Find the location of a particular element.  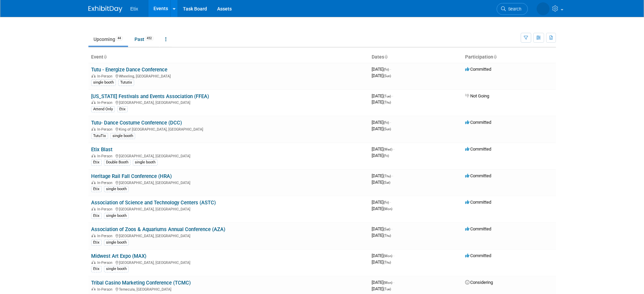

a: Midwest Art Expo (MAX) is located at coordinates (118, 256).